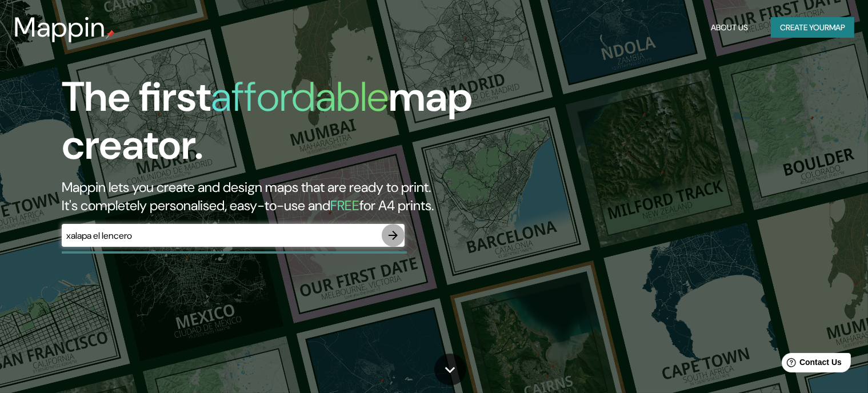  Describe the element at coordinates (111, 34) in the screenshot. I see `img: mappin-pin` at that location.